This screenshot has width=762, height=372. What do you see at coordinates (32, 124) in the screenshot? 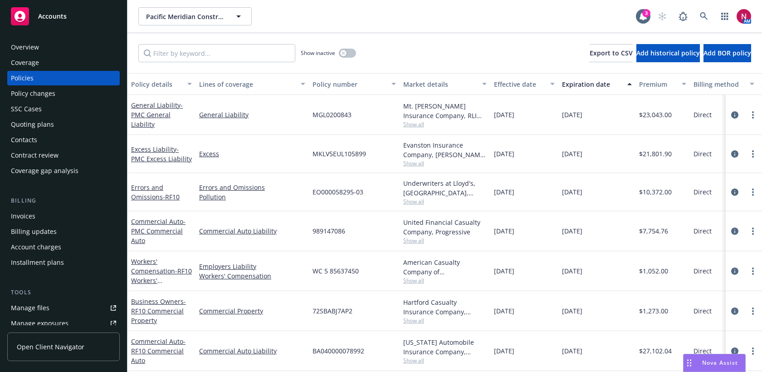
I see `div: Quoting plans` at bounding box center [32, 124].